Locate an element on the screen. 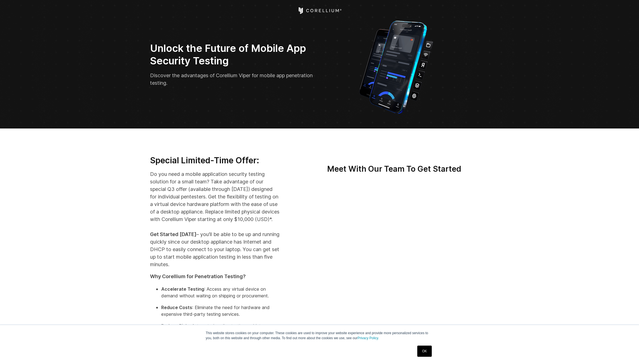  h3: Special Limited-Time Offer: is located at coordinates (215, 160).